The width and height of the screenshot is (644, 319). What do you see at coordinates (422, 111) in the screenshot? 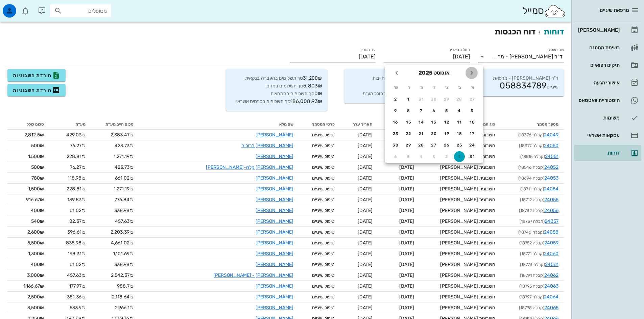
I see `div: 7` at bounding box center [422, 111].